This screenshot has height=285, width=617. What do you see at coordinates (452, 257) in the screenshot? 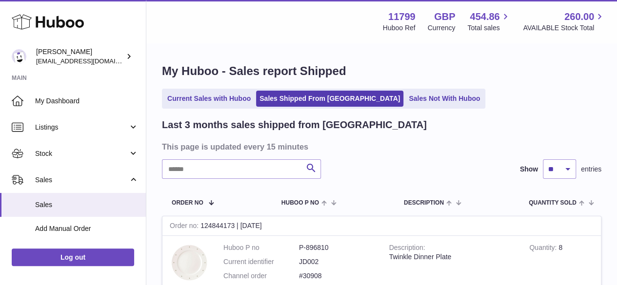
I see `div: Twinkle Dinner Plate` at bounding box center [452, 257].